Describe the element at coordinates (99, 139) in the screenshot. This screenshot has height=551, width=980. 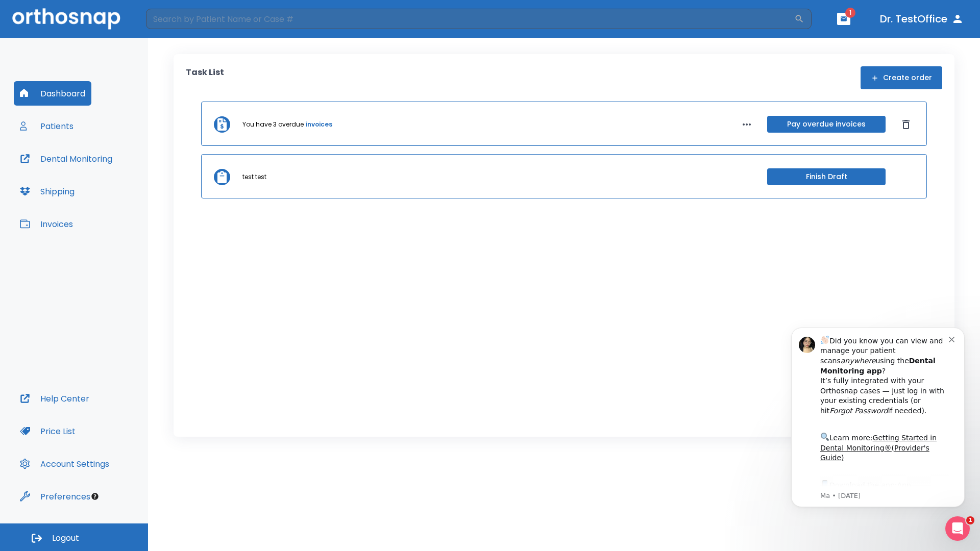
I see `a: (Provider's Guide)` at that location.